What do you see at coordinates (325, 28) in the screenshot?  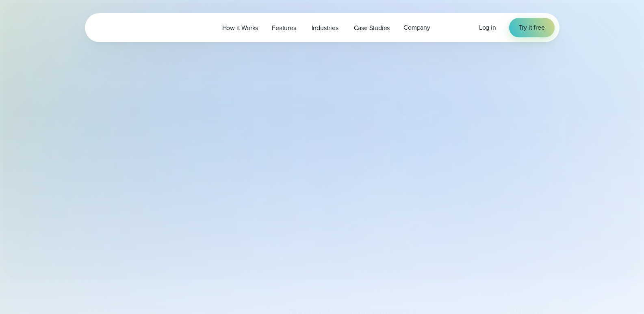 I see `span: Industries` at bounding box center [325, 28].